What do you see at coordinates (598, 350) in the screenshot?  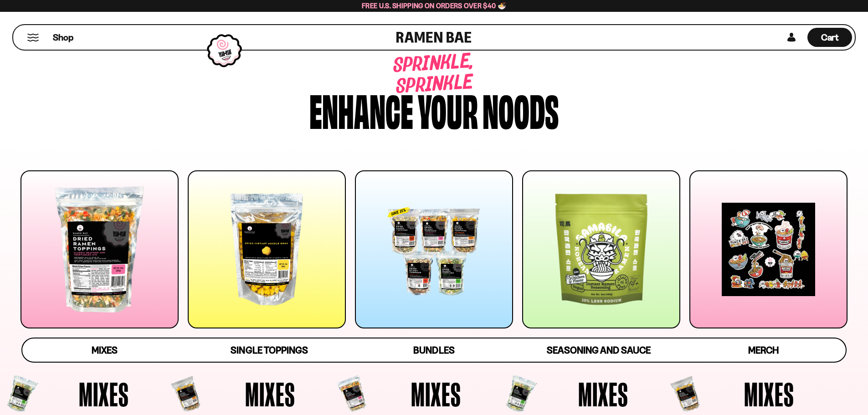 I see `a: Seasoning and Sauce` at bounding box center [598, 350].